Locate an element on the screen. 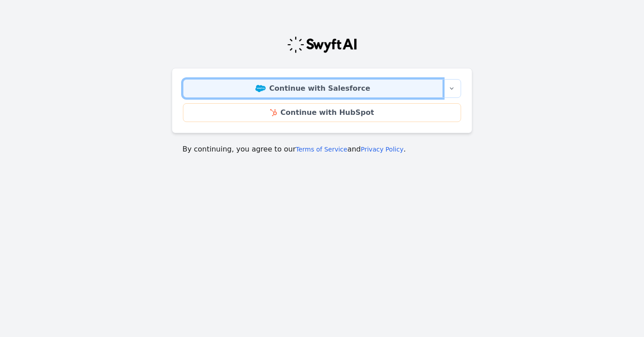  p: By continuing, you agree to our and . is located at coordinates (322, 149).